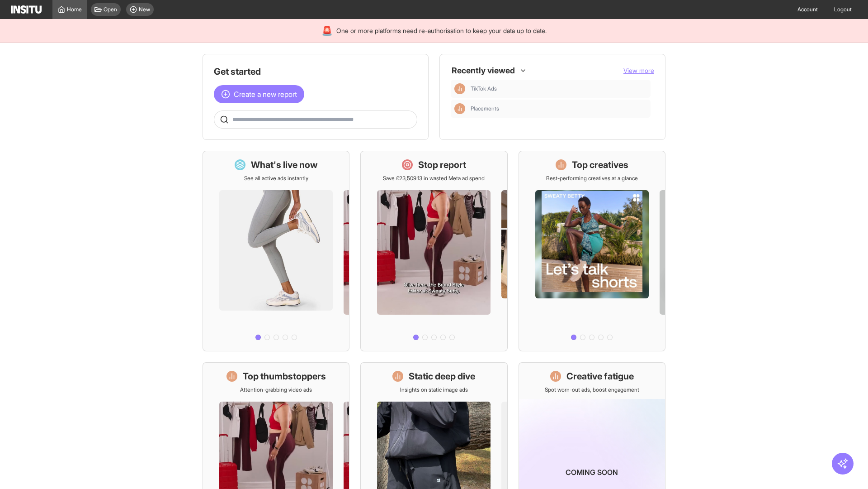  I want to click on p: See all active ads instantly, so click(276, 179).